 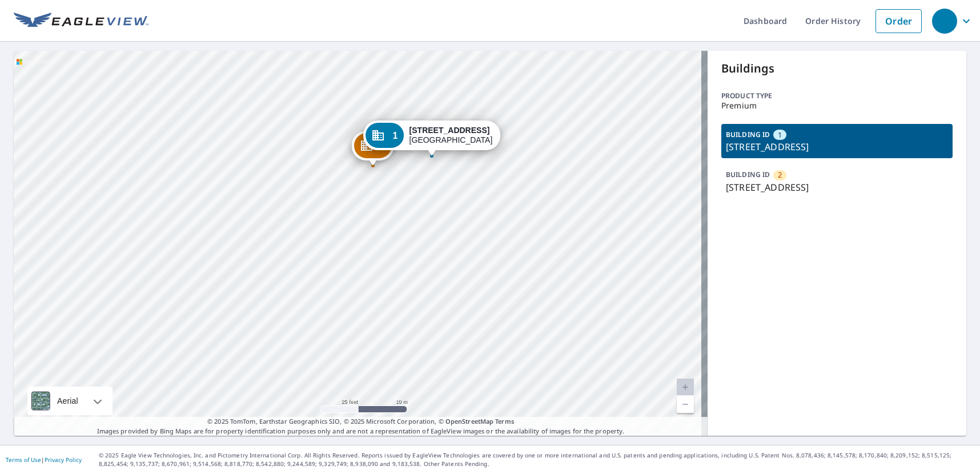 What do you see at coordinates (63, 460) in the screenshot?
I see `a: Privacy Policy` at bounding box center [63, 460].